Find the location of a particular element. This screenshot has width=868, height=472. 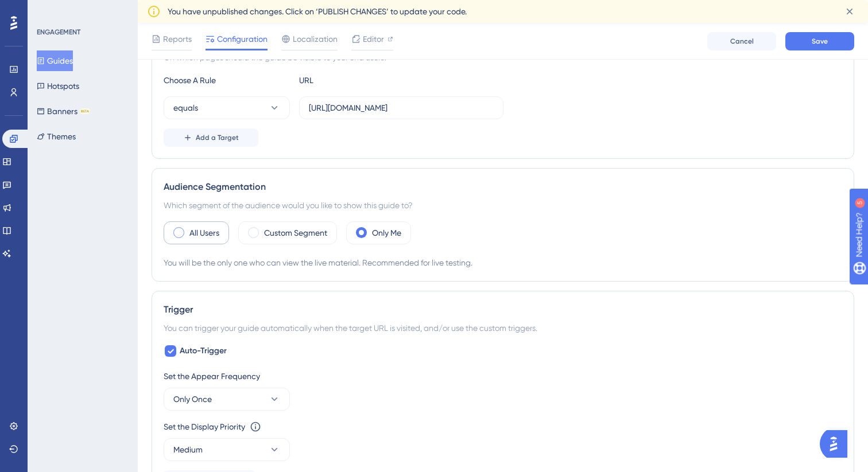

span: Auto-Trigger is located at coordinates (203, 351).